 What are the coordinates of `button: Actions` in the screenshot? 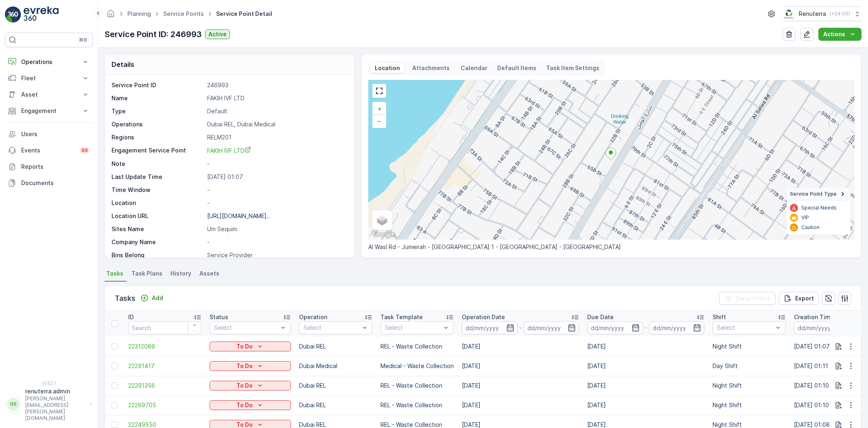 It's located at (840, 34).